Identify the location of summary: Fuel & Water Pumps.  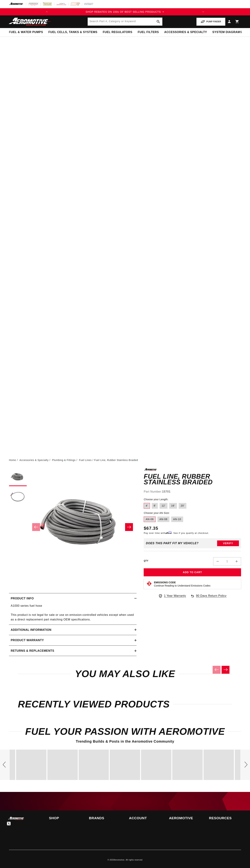
(26, 32).